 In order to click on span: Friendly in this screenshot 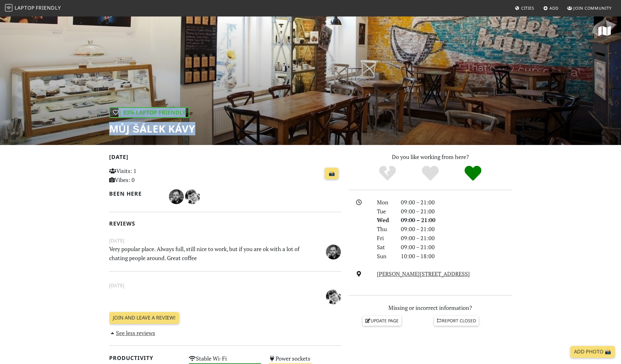, I will do `click(49, 8)`.